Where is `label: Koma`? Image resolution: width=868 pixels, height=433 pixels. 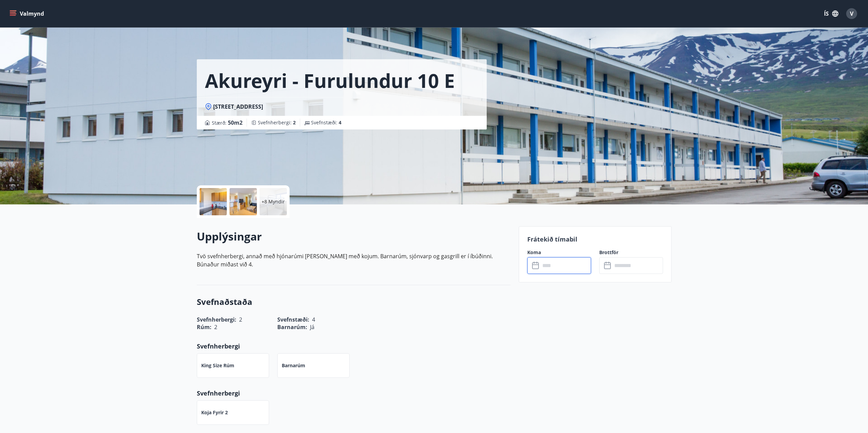 label: Koma is located at coordinates (559, 252).